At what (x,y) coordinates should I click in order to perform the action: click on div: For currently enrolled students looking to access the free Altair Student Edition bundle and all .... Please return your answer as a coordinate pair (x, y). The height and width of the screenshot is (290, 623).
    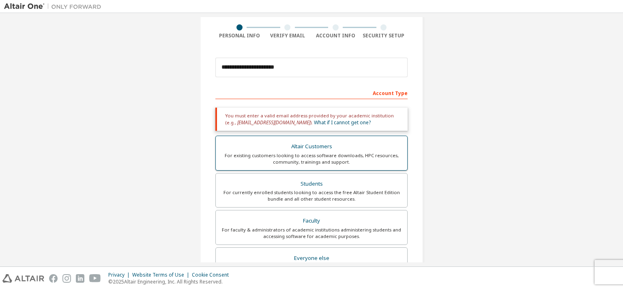
    Looking at the image, I should click on (312, 196).